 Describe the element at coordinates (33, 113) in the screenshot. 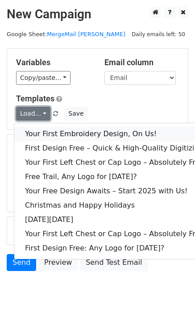

I see `a: Load...` at that location.